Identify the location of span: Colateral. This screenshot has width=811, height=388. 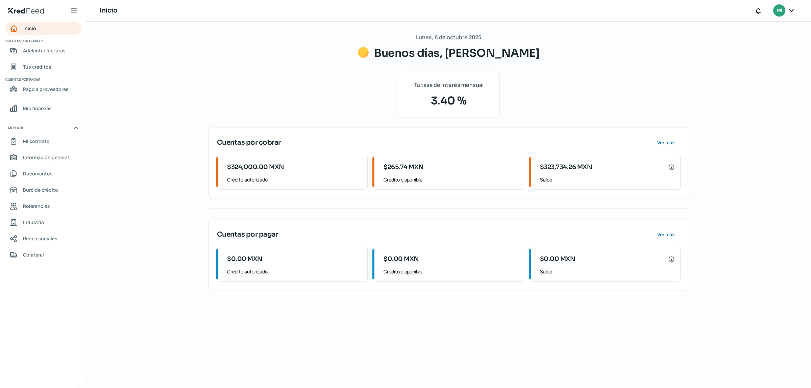
(33, 255).